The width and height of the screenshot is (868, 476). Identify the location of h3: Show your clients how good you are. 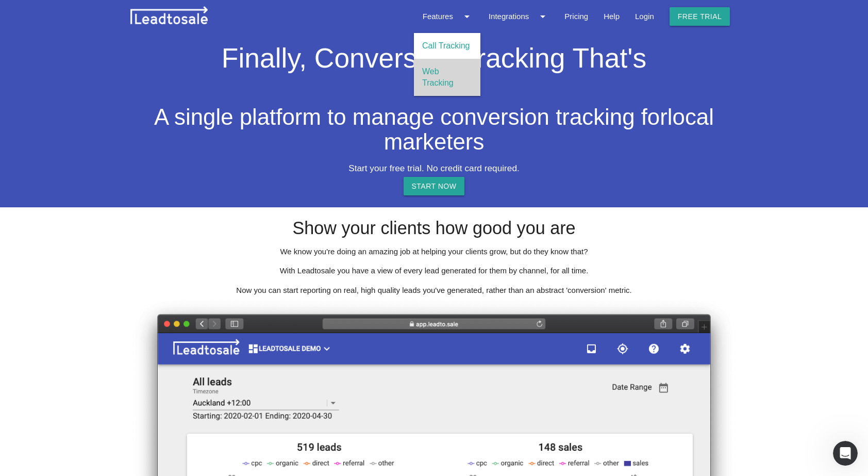
(434, 228).